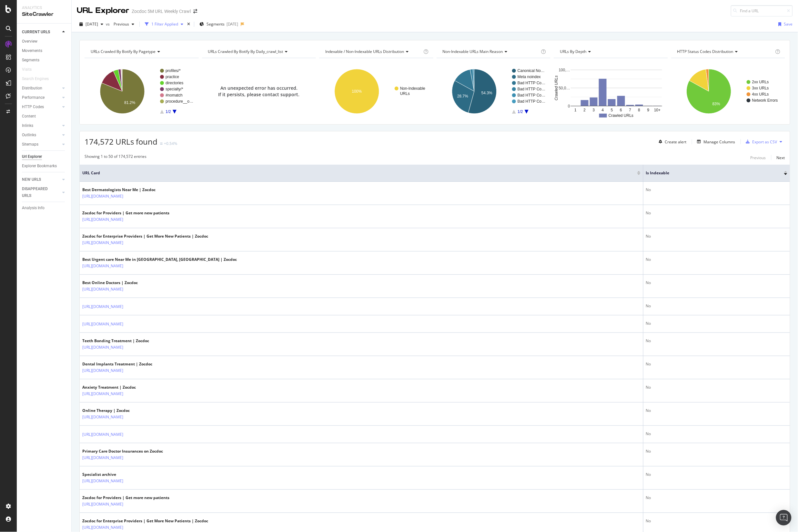  What do you see at coordinates (41, 88) in the screenshot?
I see `a: Distribution` at bounding box center [41, 88].